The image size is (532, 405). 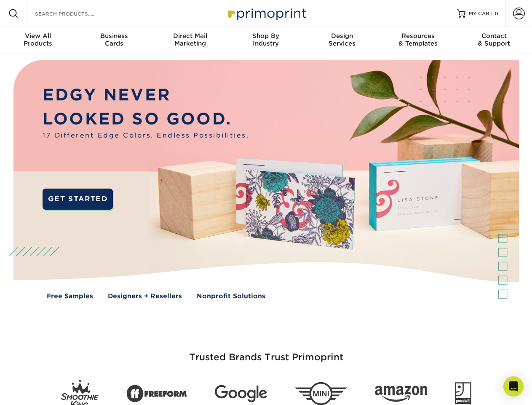 What do you see at coordinates (494, 40) in the screenshot?
I see `a: Contact& Support` at bounding box center [494, 40].